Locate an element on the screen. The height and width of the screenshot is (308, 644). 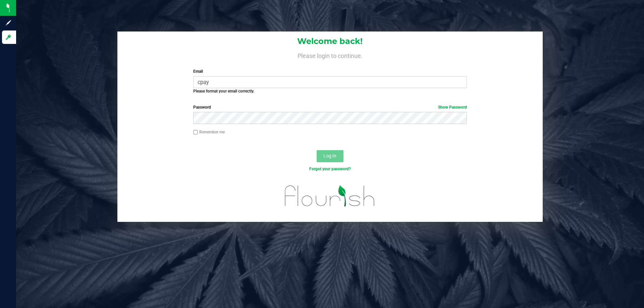
inline-svg: Log in is located at coordinates (9, 37).